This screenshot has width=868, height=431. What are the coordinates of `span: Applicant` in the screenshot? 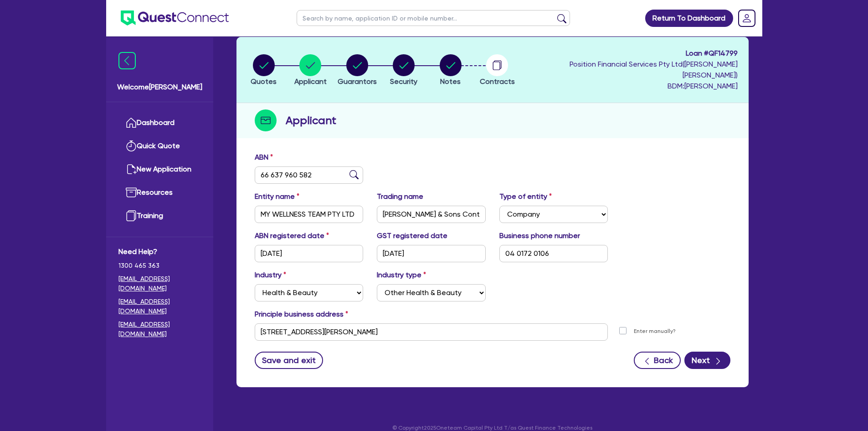 It's located at (310, 81).